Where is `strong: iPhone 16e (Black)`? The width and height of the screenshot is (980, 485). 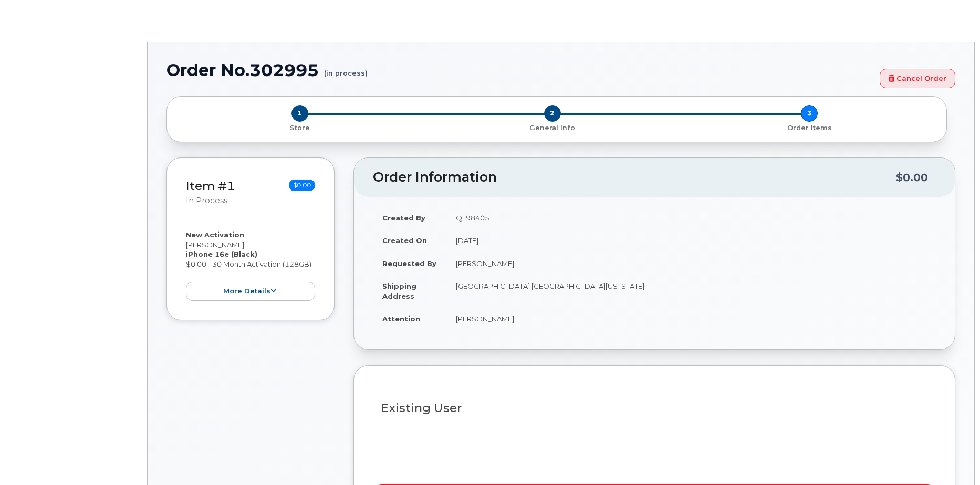
strong: iPhone 16e (Black) is located at coordinates (221, 254).